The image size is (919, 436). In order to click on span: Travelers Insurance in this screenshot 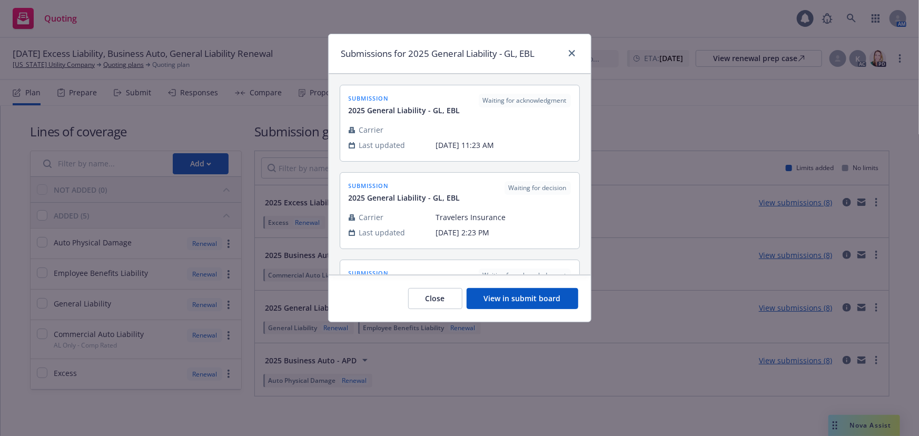, I will do `click(504, 217)`.